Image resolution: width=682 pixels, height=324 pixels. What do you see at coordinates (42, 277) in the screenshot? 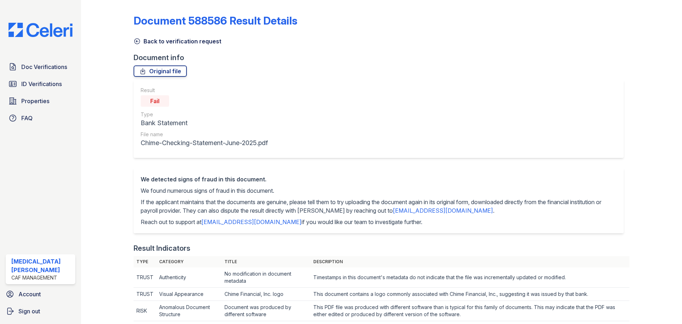
I see `div: CAF Management` at bounding box center [42, 277].